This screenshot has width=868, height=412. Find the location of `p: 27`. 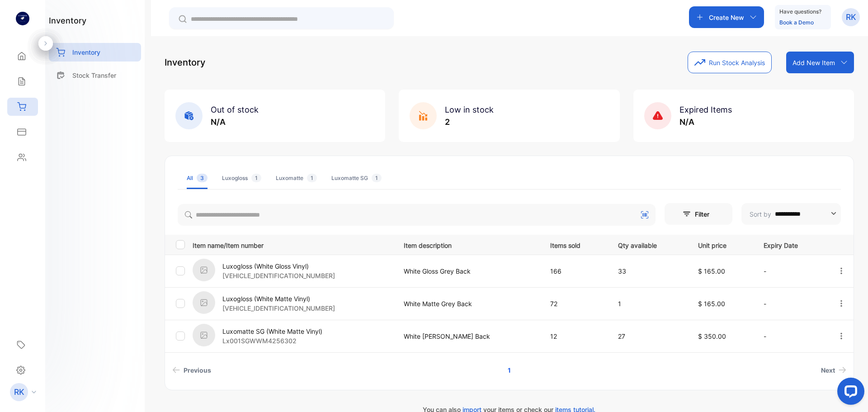

p: 27 is located at coordinates (649, 336).